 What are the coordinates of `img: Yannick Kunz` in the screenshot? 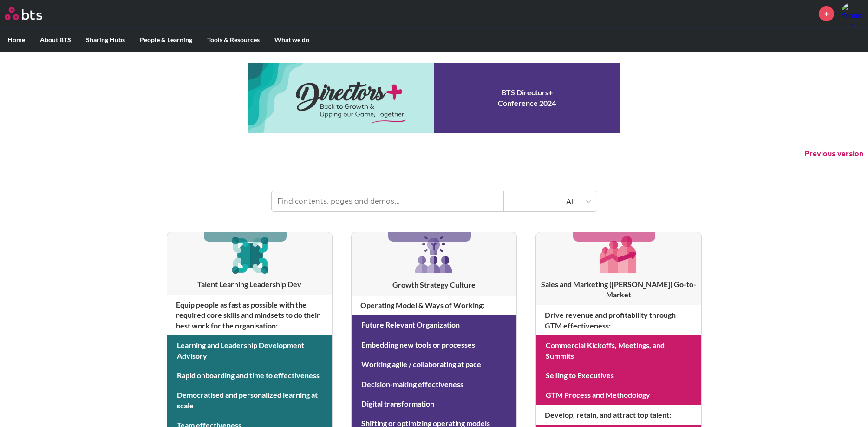 It's located at (852, 13).